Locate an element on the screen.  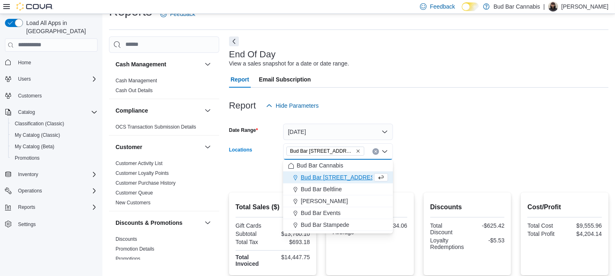
span: Discounts is located at coordinates (126, 239).